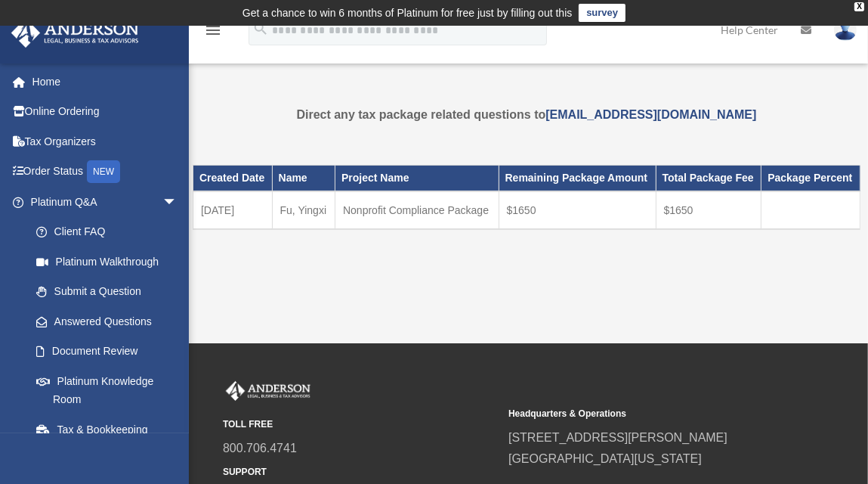 This screenshot has height=484, width=868. What do you see at coordinates (361, 472) in the screenshot?
I see `small: SUPPORT` at bounding box center [361, 472].